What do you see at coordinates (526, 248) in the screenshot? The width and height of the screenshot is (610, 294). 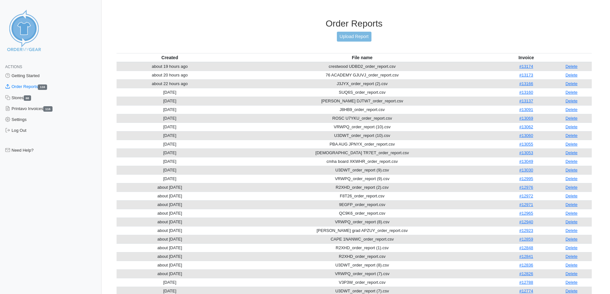 I see `a: #12848` at bounding box center [526, 248].